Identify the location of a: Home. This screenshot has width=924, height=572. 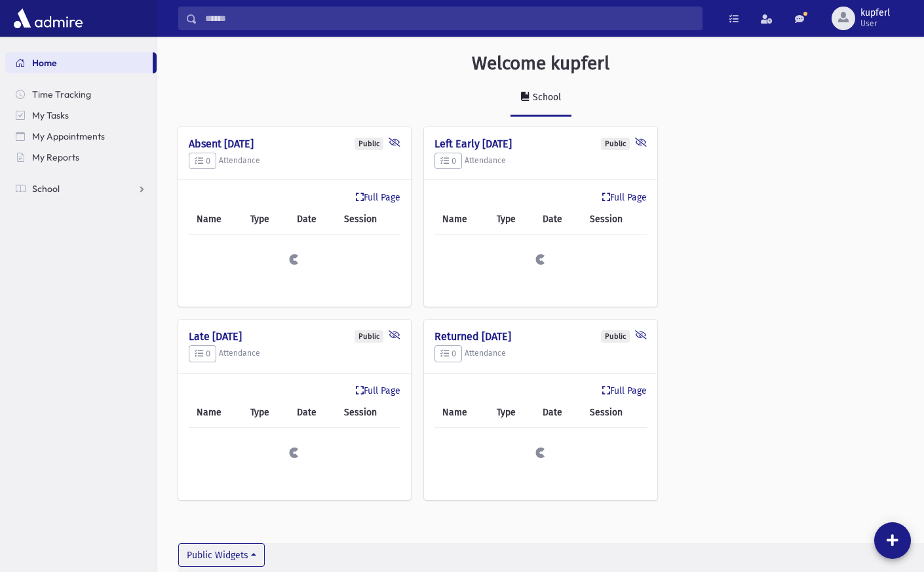
(79, 63).